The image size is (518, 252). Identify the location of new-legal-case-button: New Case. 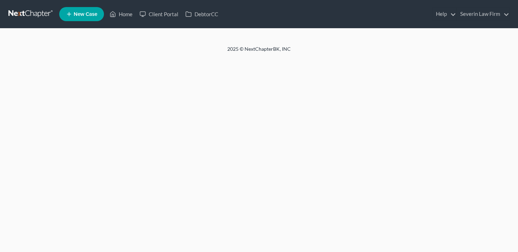
(81, 14).